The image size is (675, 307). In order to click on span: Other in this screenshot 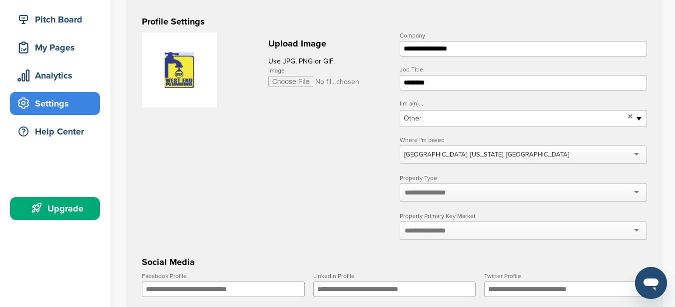, I will do `click(513, 118)`.